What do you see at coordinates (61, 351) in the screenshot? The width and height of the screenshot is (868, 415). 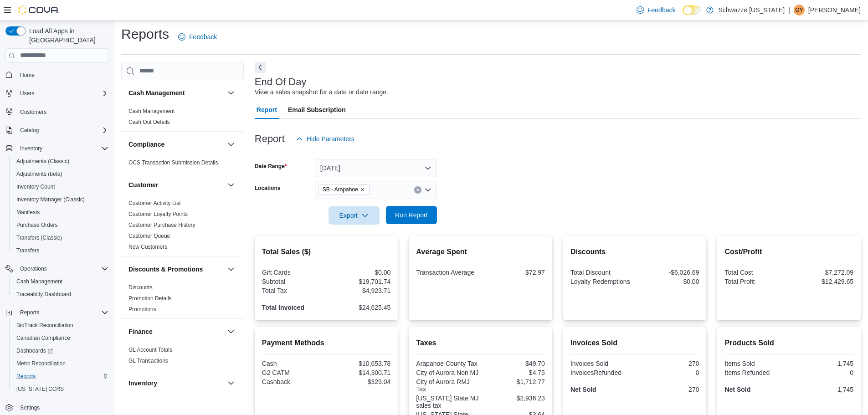 I see `span: Dashboards` at bounding box center [61, 351].